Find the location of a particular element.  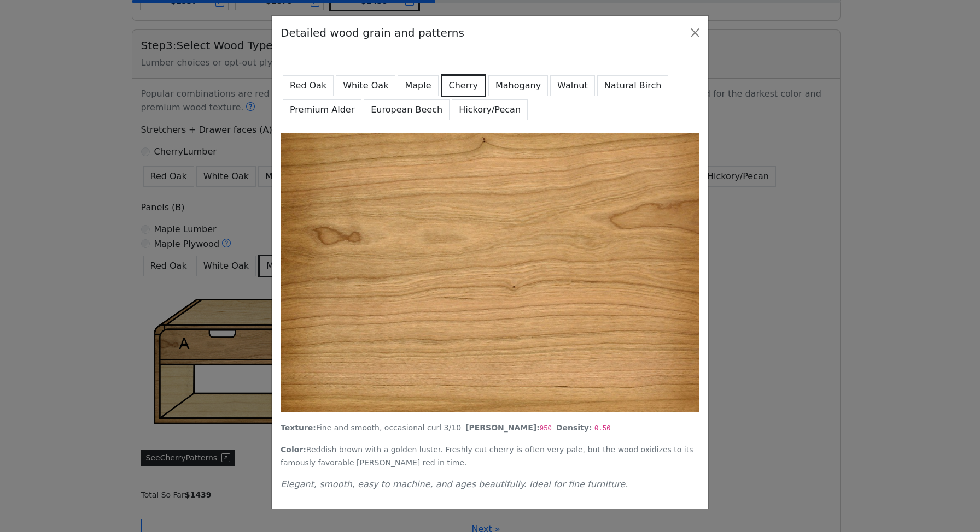

small: Reddish brown with a golden luster. Freshly cut cherry is often very pale, but the wood oxidizes ... is located at coordinates (487, 456).